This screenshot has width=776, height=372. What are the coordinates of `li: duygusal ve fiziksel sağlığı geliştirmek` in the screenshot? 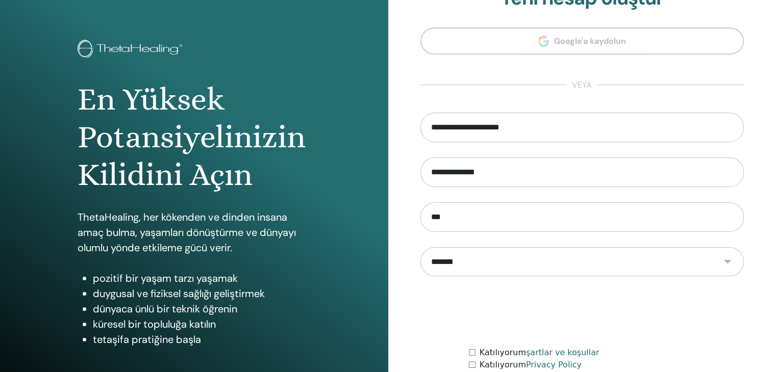 It's located at (201, 294).